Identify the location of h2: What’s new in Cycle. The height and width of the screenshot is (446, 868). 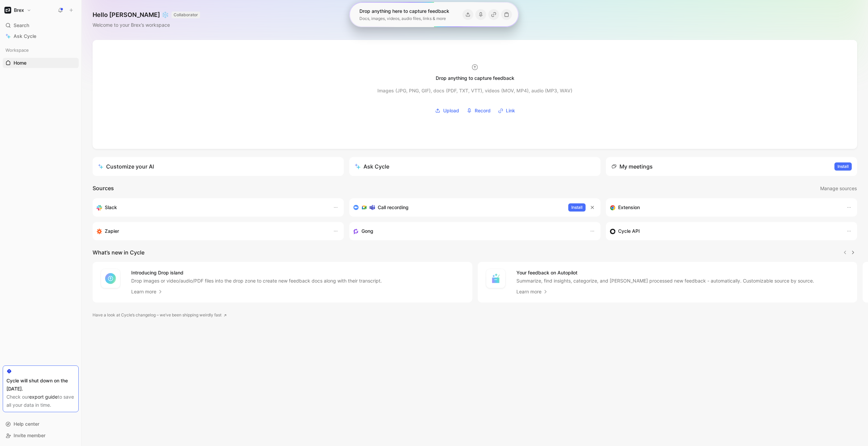
(118, 252).